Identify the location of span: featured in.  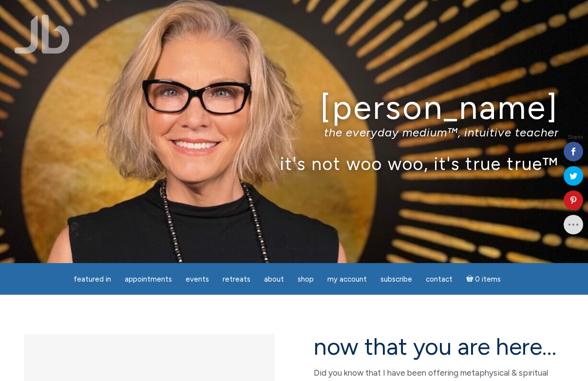
(92, 279).